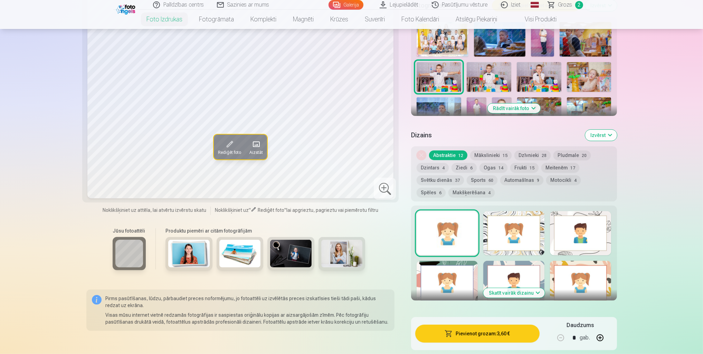 The image size is (703, 354). Describe the element at coordinates (256, 147) in the screenshot. I see `button: Aizstāt` at that location.